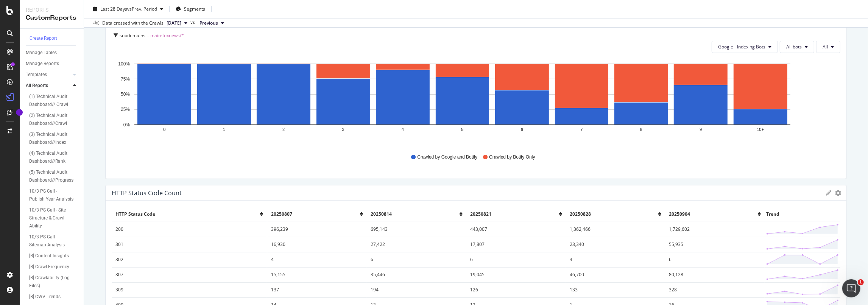 The image size is (868, 305). What do you see at coordinates (51, 139) in the screenshot?
I see `div: (3) Technical Audit Dashboard//Index` at bounding box center [51, 139].